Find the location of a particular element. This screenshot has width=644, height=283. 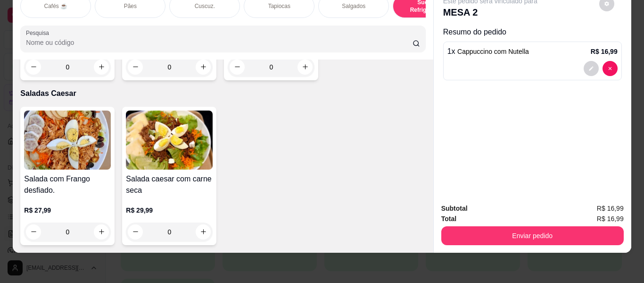

p: 1 x is located at coordinates (488, 51).